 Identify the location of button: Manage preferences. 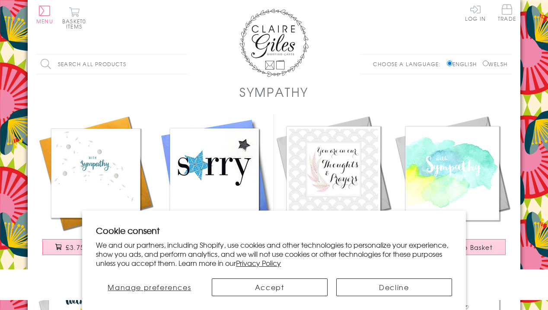
(149, 287).